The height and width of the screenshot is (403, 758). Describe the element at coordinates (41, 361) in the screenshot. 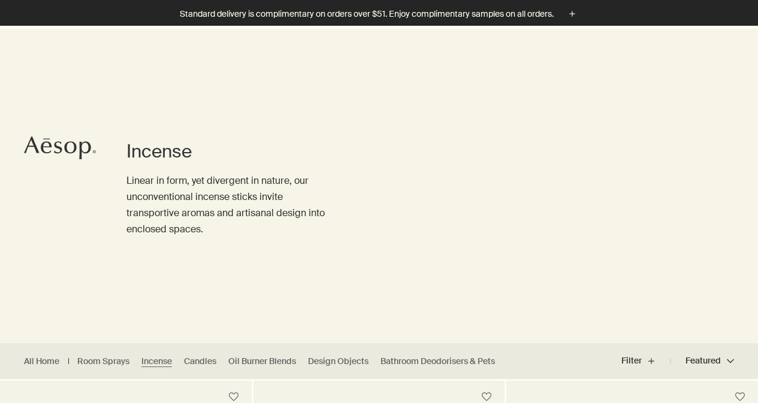

I see `a: All Home` at that location.